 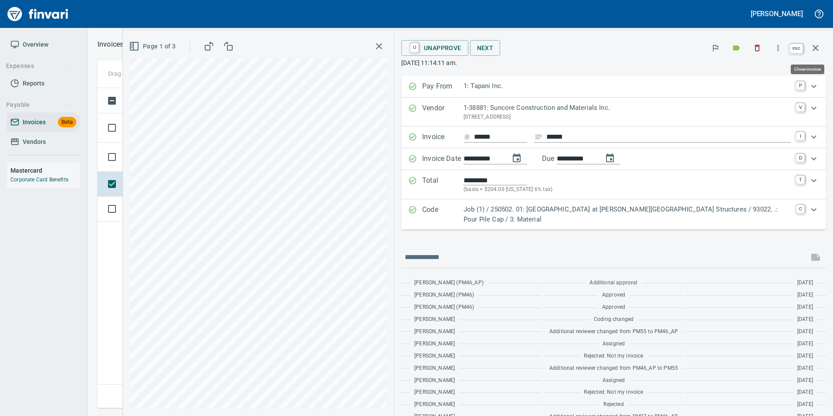 What do you see at coordinates (67, 122) in the screenshot?
I see `span: Beta` at bounding box center [67, 122].